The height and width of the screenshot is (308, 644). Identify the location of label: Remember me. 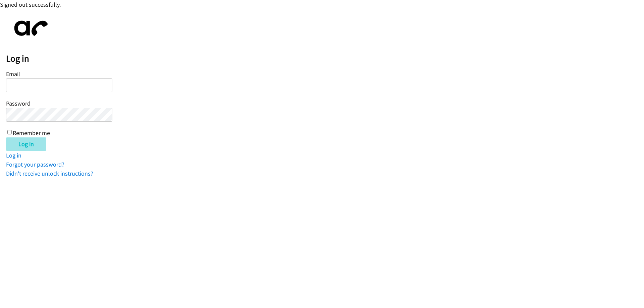
(31, 133).